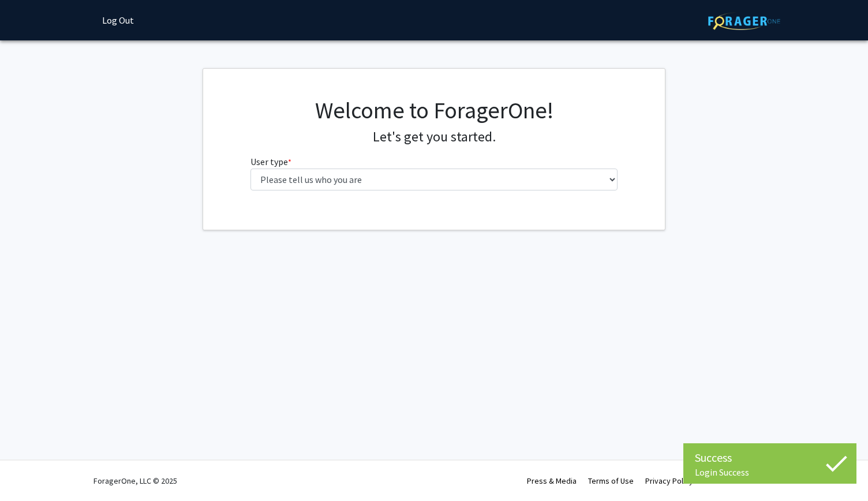  I want to click on div: Success, so click(770, 458).